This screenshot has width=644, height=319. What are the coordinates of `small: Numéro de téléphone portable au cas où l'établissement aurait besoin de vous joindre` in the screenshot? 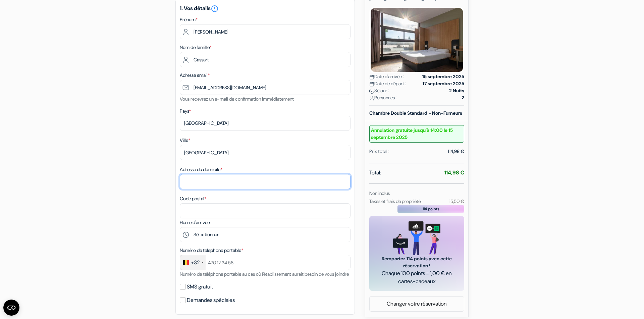 It's located at (264, 274).